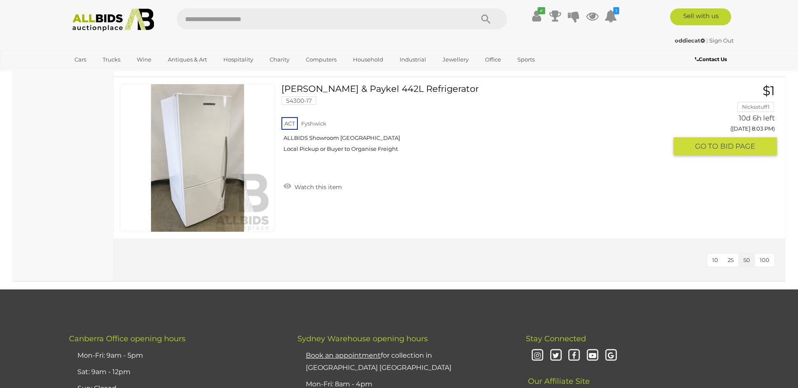  Describe the element at coordinates (113, 20) in the screenshot. I see `img: Allbids.com.au` at that location.